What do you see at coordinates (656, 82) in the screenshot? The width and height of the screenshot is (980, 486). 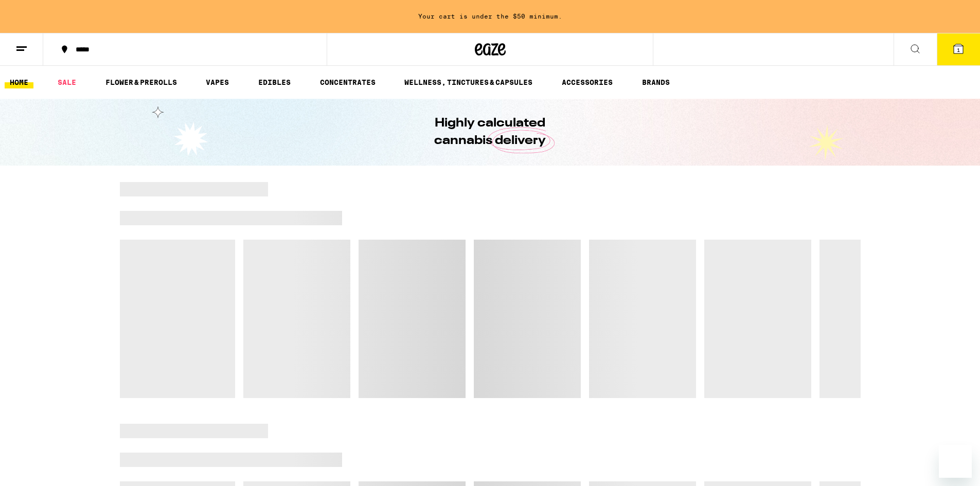 I see `a: BRANDS` at bounding box center [656, 82].